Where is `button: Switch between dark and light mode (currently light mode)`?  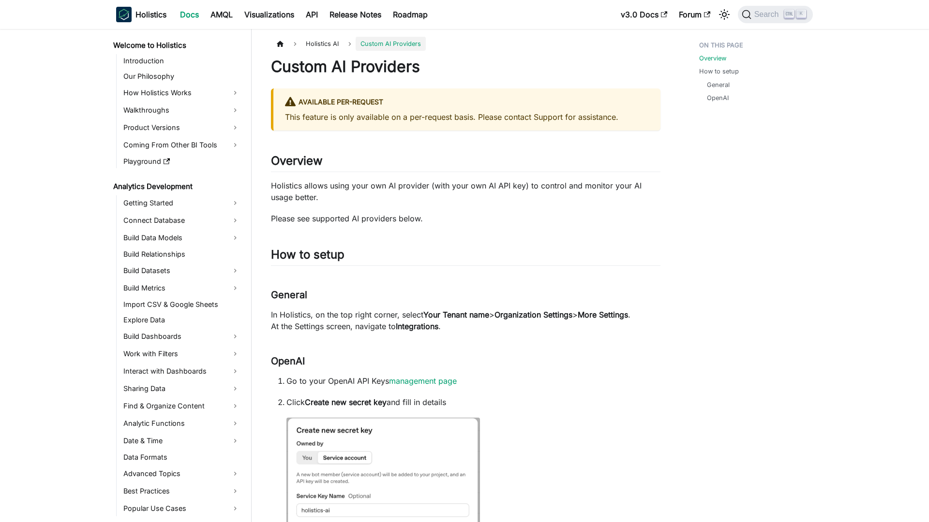 button: Switch between dark and light mode (currently light mode) is located at coordinates (724, 15).